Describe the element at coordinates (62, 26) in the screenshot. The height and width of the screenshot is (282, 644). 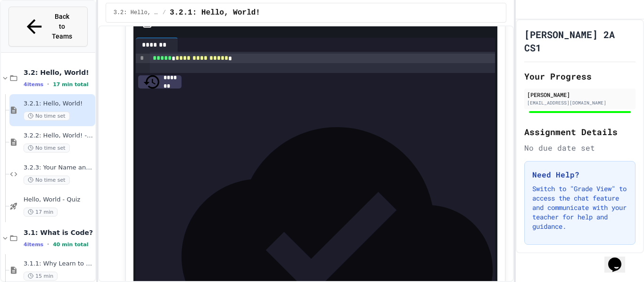
I see `span: Back to Teams` at that location.